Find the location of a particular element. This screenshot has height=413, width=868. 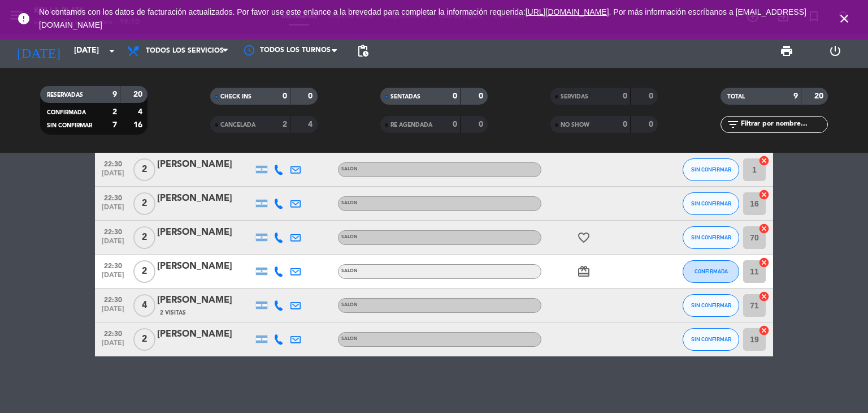

strong: 16 is located at coordinates (139, 125).